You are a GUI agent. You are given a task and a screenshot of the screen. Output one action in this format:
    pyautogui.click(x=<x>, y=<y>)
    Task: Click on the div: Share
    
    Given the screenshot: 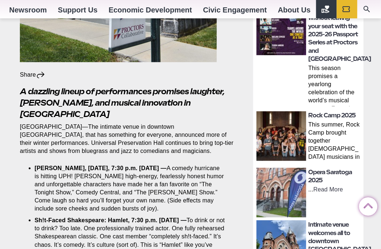 What is the action you would take?
    pyautogui.click(x=32, y=75)
    